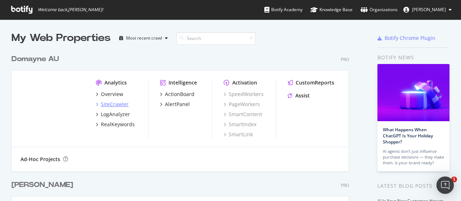 The image size is (461, 201). Describe the element at coordinates (116, 83) in the screenshot. I see `div: Analytics` at that location.